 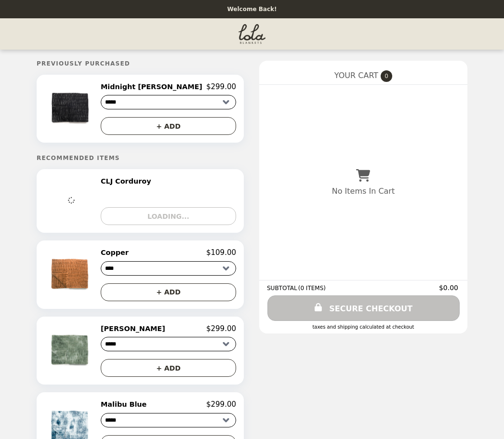 What do you see at coordinates (252, 34) in the screenshot?
I see `img: Brand Logo` at bounding box center [252, 34].